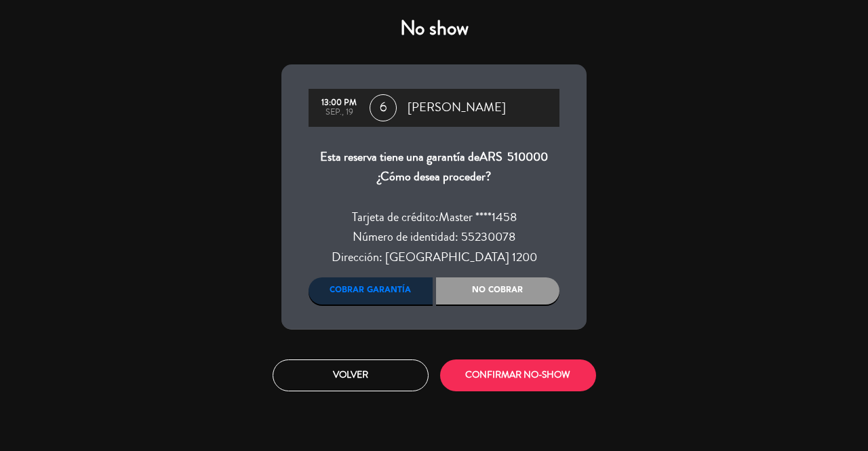  What do you see at coordinates (434, 28) in the screenshot?
I see `h4: No show` at bounding box center [434, 28].